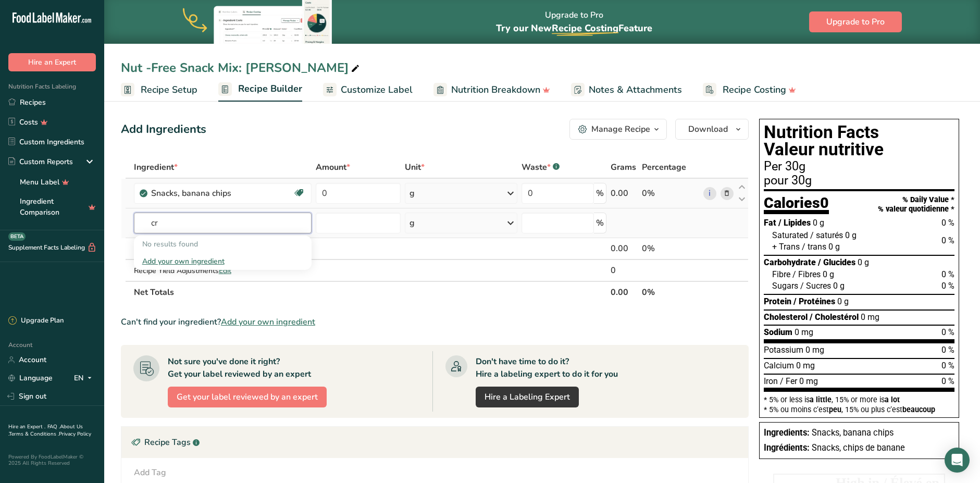 The width and height of the screenshot is (980, 483). Describe the element at coordinates (860, 181) in the screenshot. I see `div: pour 30g` at that location.